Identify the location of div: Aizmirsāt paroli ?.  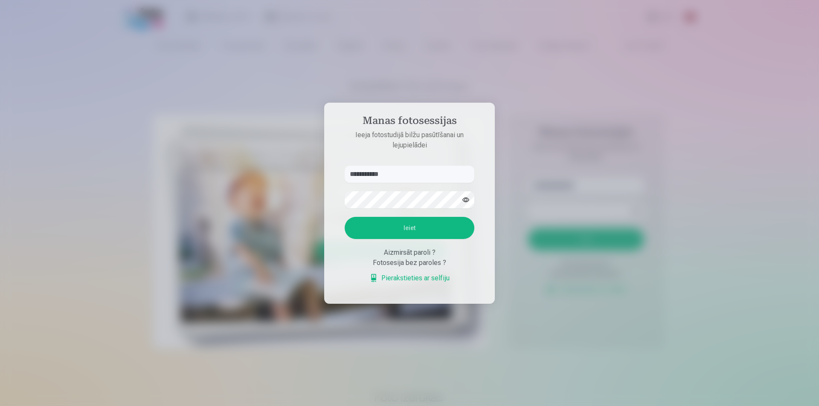
(409, 253).